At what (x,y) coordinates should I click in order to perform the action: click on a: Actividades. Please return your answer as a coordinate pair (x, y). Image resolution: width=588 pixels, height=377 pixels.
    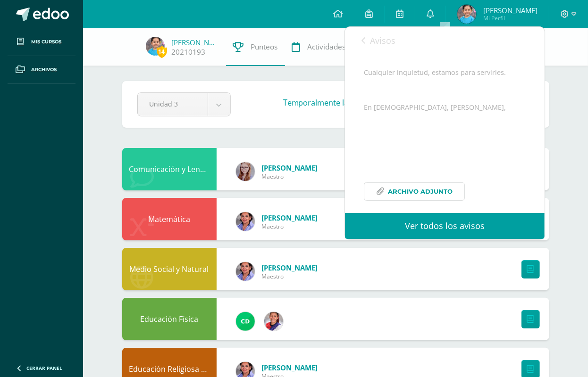
    Looking at the image, I should click on (319, 47).